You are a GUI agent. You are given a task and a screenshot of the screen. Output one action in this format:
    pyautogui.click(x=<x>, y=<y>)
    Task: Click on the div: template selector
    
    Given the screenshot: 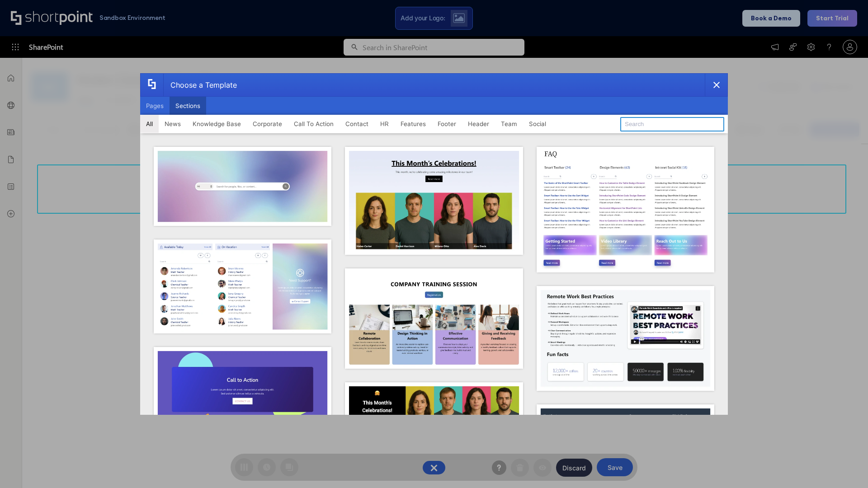 What is the action you would take?
    pyautogui.click(x=434, y=244)
    